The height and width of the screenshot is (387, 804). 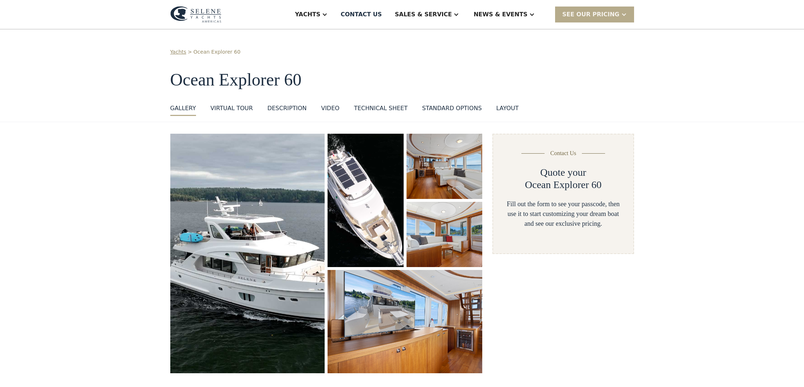 I want to click on div: GALLERY, so click(x=183, y=108).